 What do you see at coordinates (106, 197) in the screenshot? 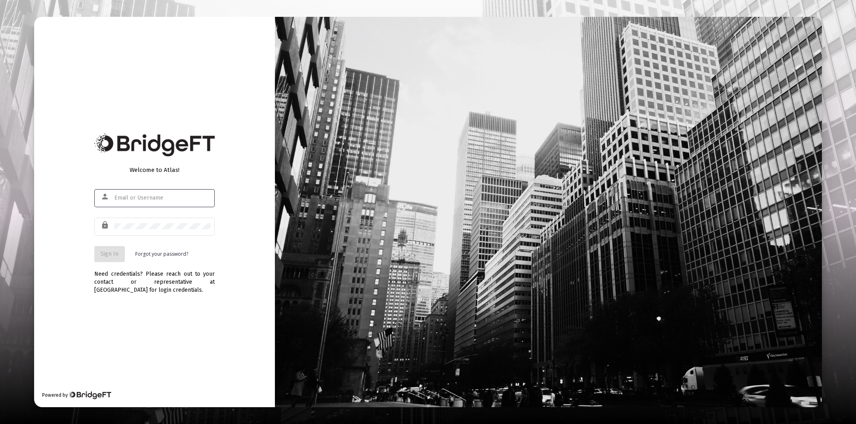
I see `mat-icon: person` at bounding box center [106, 197].